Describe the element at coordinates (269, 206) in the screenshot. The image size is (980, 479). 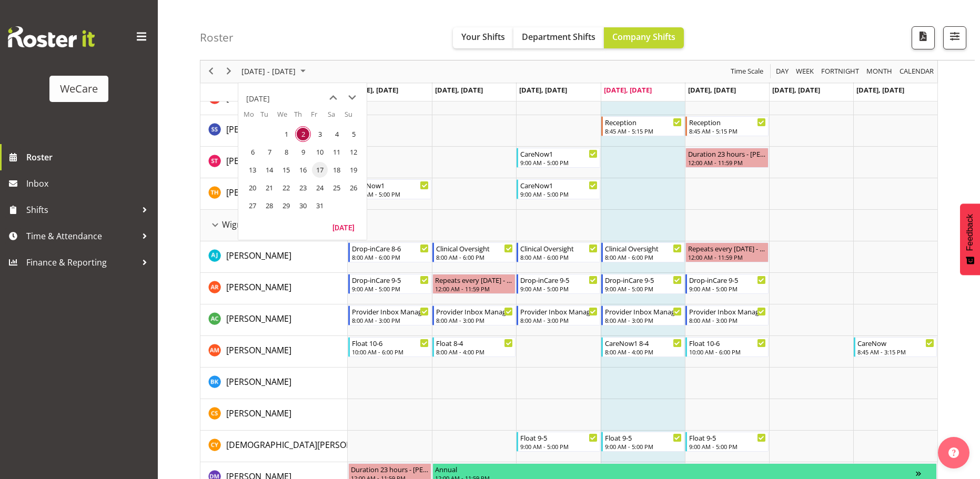
I see `span: Tuesday, October 28, 2025` at that location.